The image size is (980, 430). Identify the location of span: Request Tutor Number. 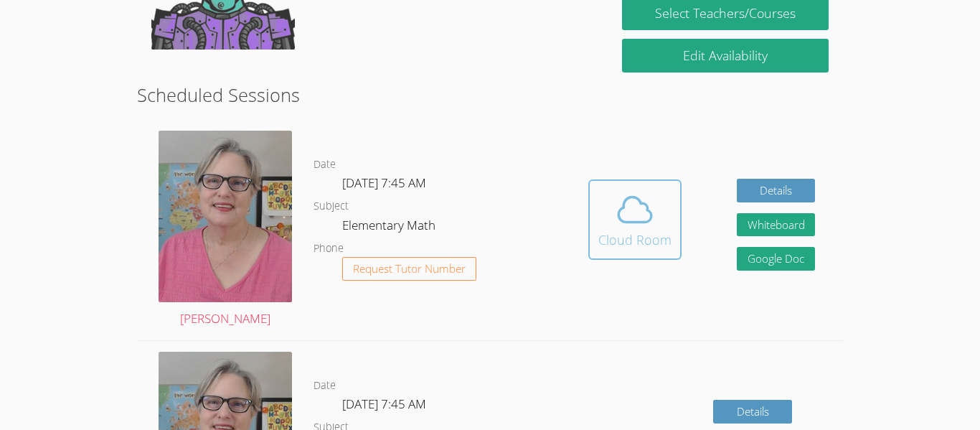
(409, 269).